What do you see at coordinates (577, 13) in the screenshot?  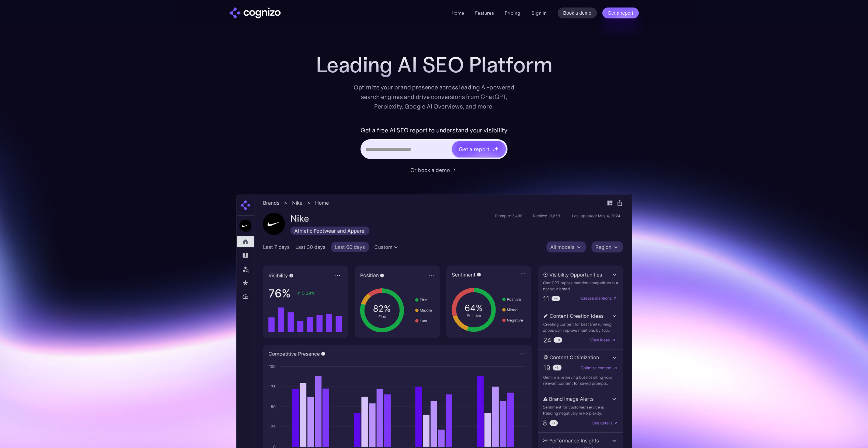 I see `a: Book a demo` at bounding box center [577, 13].